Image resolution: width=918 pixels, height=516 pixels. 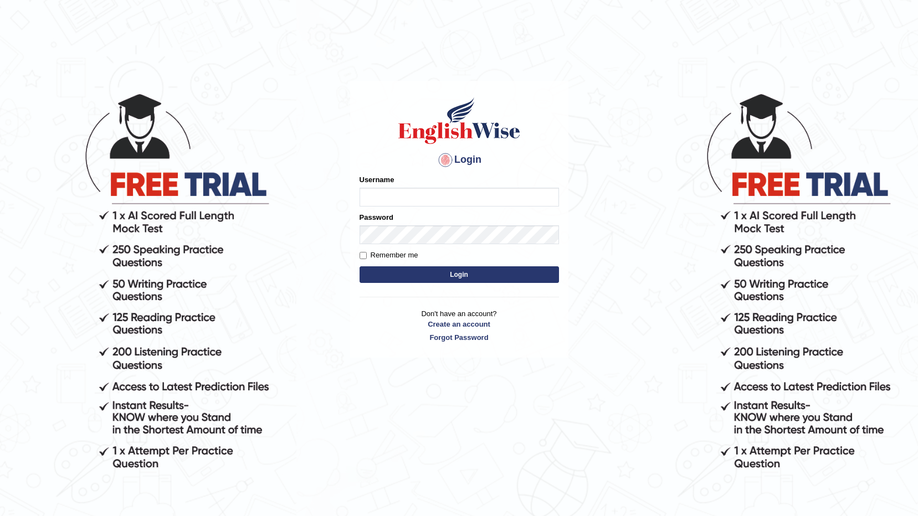 I want to click on button: Login, so click(x=459, y=275).